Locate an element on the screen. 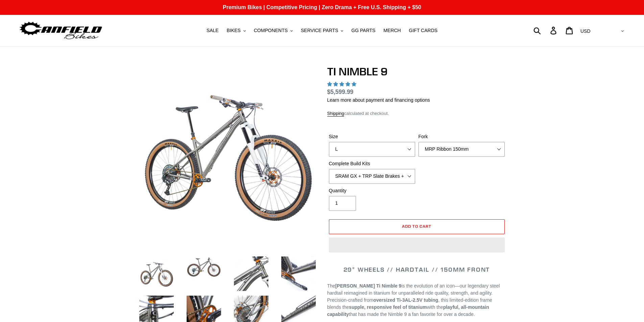 The height and width of the screenshot is (322, 644). span: SALE is located at coordinates (213, 30).